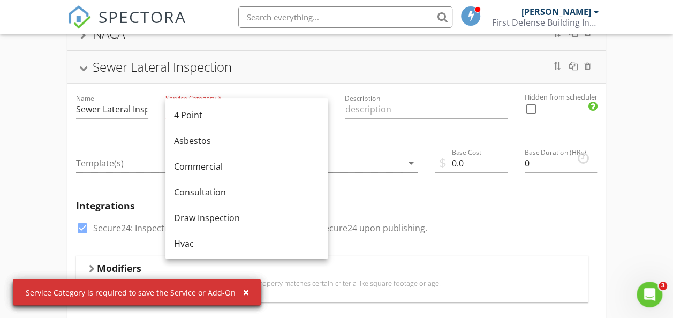 The width and height of the screenshot is (673, 318). Describe the element at coordinates (345, 17) in the screenshot. I see `input: Search everything...` at that location.